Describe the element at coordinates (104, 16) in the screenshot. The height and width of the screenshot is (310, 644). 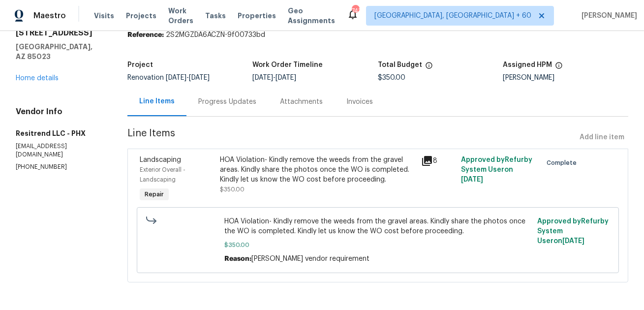
I see `span: Visits` at that location.